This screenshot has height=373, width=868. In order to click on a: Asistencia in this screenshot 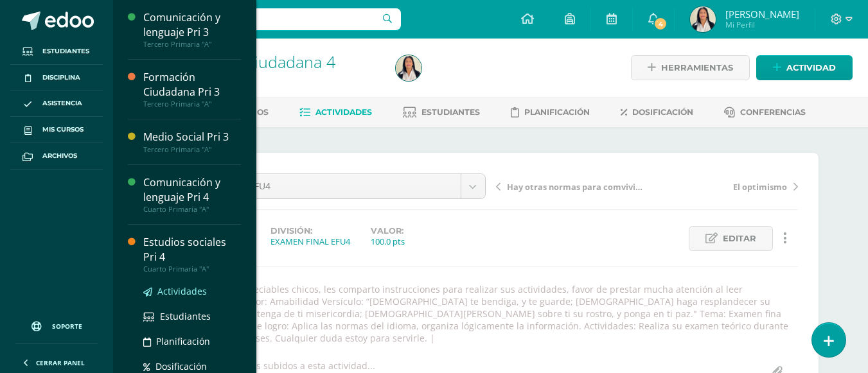, I will do `click(56, 104)`.